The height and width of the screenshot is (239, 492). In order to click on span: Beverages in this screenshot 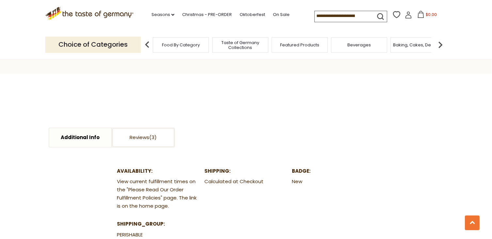, I will do `click(359, 45)`.